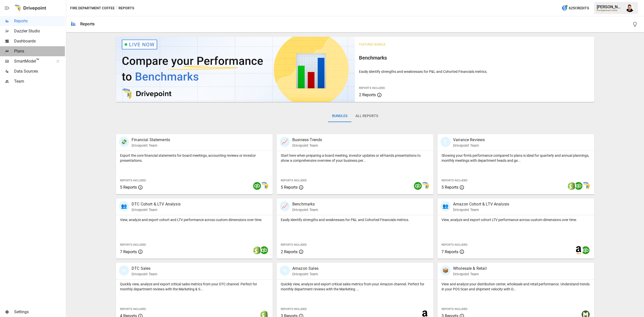  Describe the element at coordinates (92, 8) in the screenshot. I see `button: Fire Department Coffee` at that location.